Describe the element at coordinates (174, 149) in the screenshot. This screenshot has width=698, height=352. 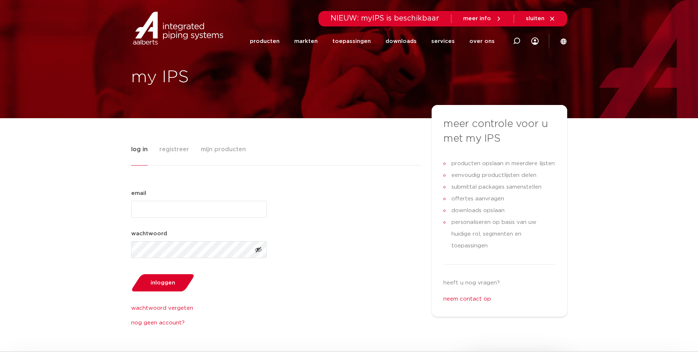
I see `span: registreer` at that location.